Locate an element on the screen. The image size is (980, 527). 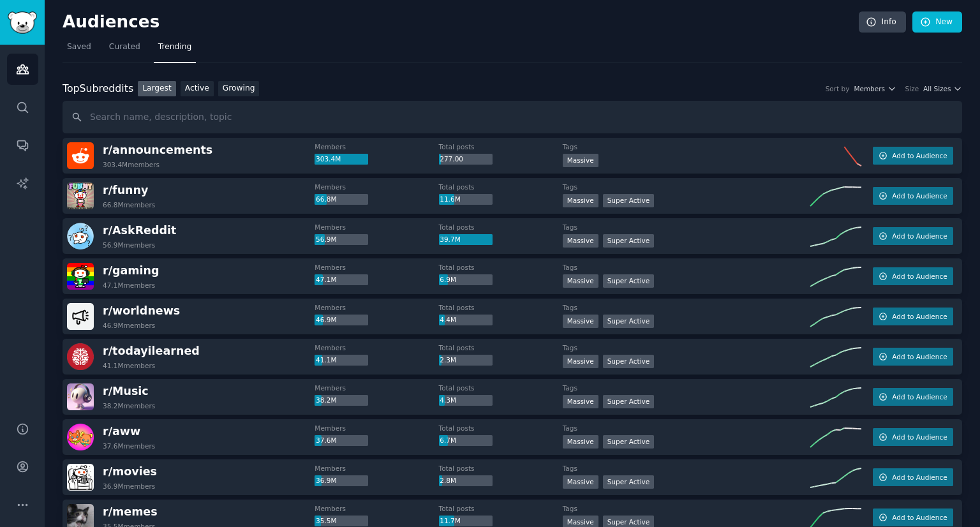
img: announcements is located at coordinates (80, 155).